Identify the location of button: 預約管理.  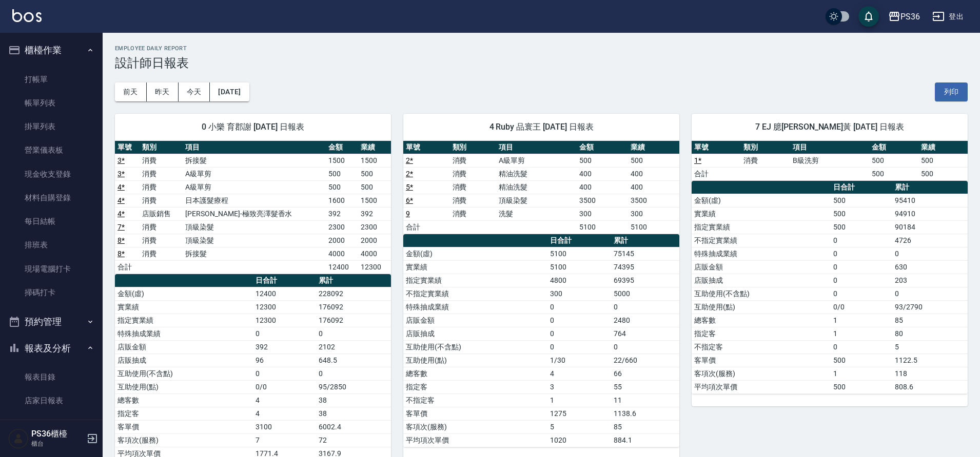
(51, 322).